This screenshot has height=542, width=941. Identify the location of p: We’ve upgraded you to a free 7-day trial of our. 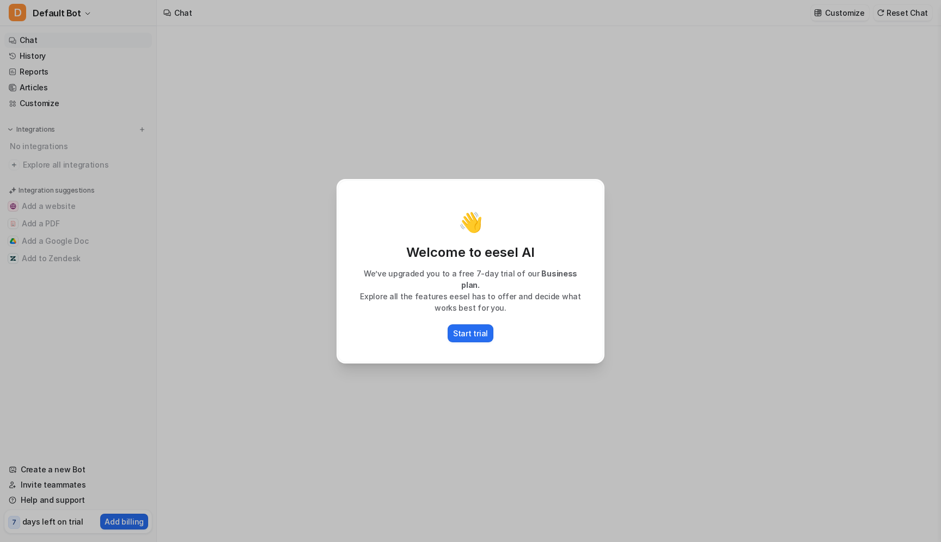
(470, 279).